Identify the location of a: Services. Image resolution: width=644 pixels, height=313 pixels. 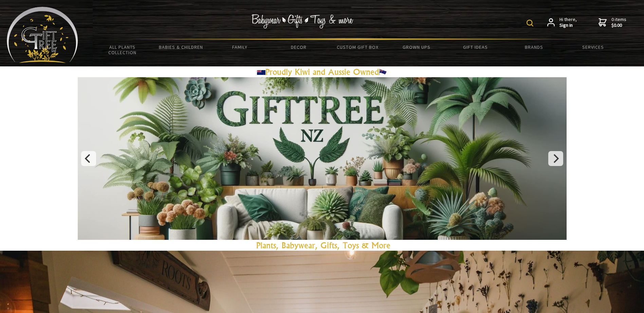
(593, 47).